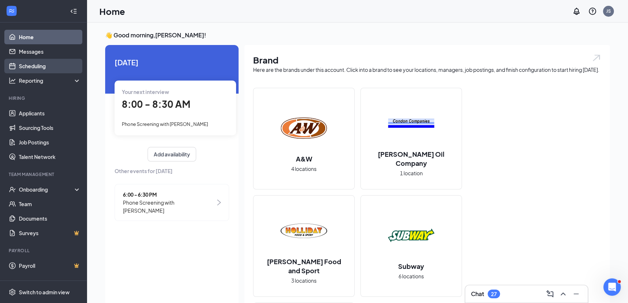  Describe the element at coordinates (50, 157) in the screenshot. I see `a: Talent Network` at that location.